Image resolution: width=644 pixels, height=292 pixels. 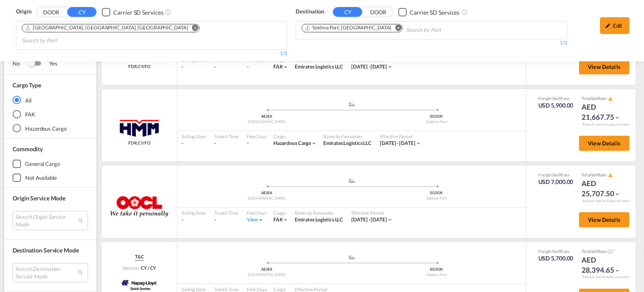 I want to click on div: Cargo, so click(x=280, y=213).